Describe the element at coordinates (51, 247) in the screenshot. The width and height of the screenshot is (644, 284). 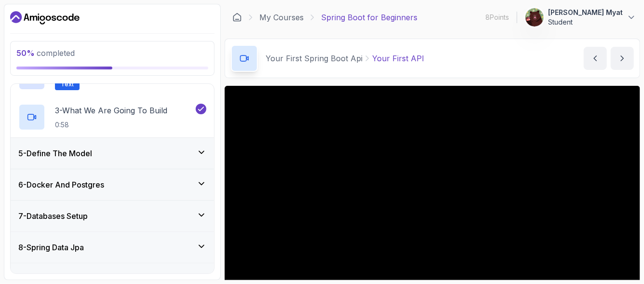
I see `h3: 8 - Spring Data Jpa` at that location.